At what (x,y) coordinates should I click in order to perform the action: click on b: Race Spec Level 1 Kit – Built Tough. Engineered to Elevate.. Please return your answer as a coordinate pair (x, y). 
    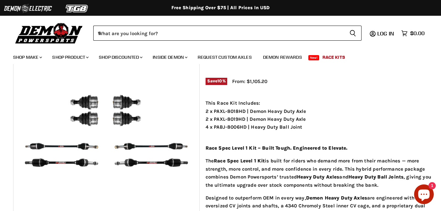
    Looking at the image, I should click on (277, 148).